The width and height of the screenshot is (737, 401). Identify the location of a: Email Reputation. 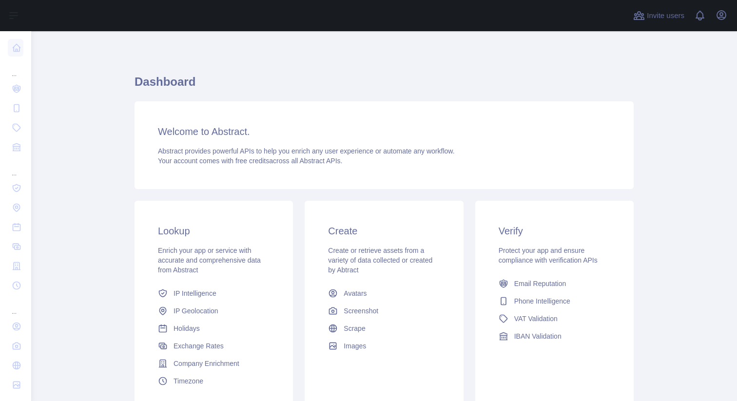
(554, 284).